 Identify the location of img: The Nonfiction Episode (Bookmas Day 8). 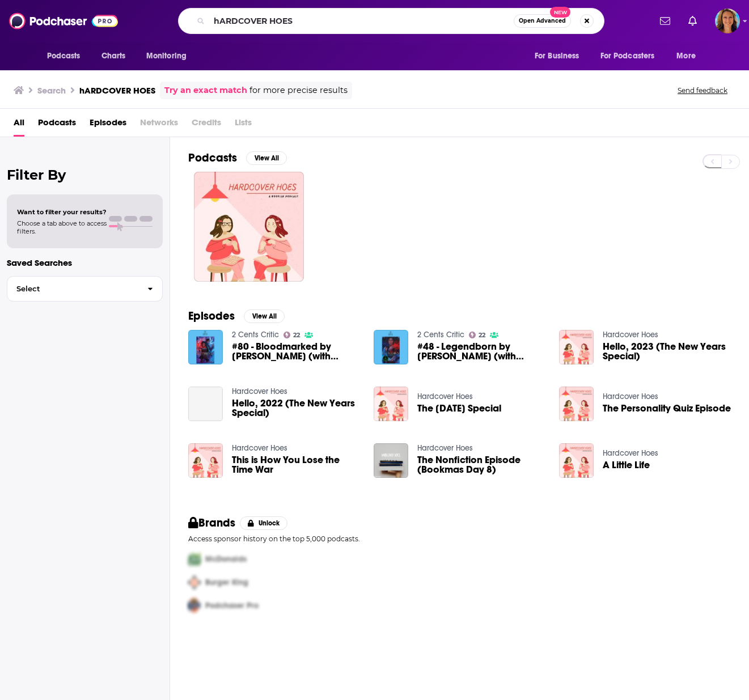
(391, 460).